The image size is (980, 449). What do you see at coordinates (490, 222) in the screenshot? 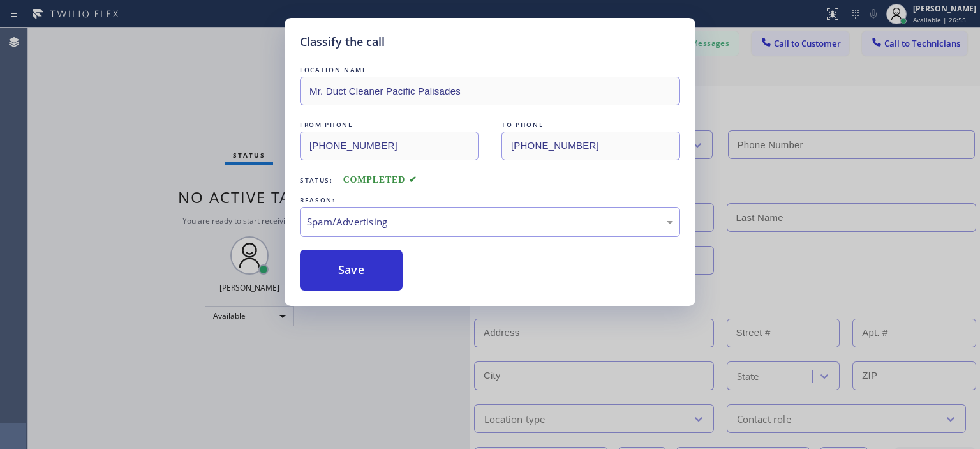
I see `div: Spam/Advertising` at bounding box center [490, 222].